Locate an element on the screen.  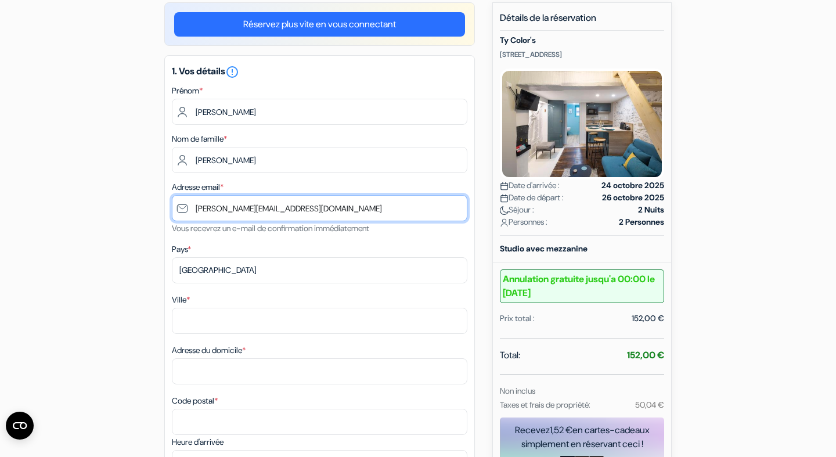
label: Prénom is located at coordinates (187, 91).